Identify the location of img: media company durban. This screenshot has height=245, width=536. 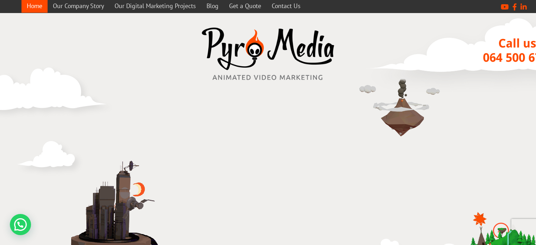
(400, 106).